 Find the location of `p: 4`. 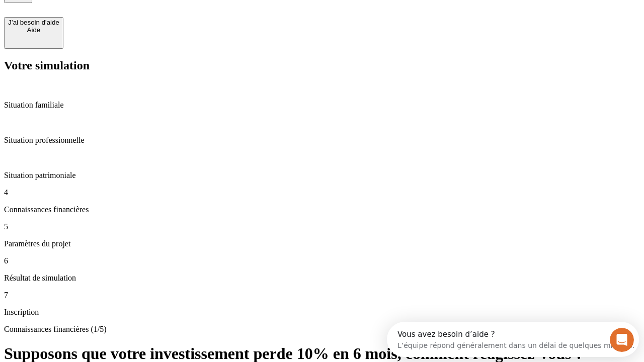

p: 4 is located at coordinates (322, 193).